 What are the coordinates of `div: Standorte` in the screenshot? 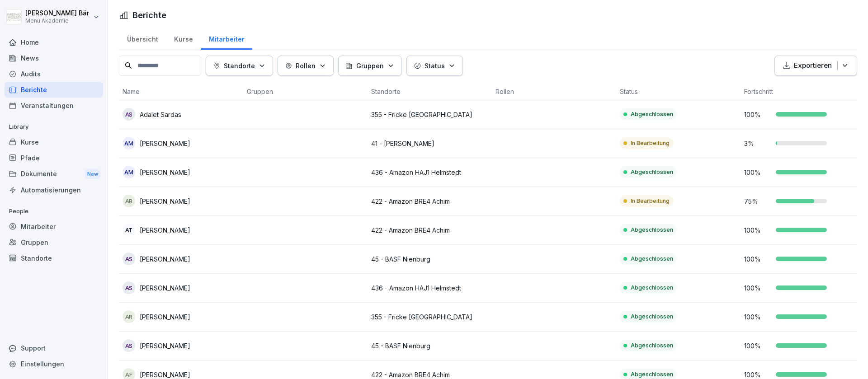 It's located at (54, 258).